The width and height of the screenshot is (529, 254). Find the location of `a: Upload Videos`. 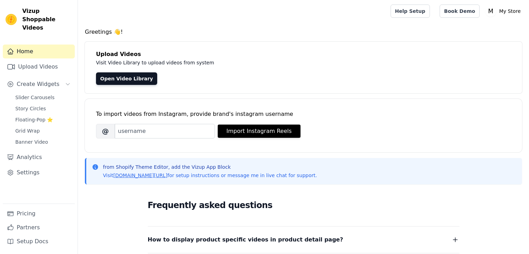

a: Upload Videos is located at coordinates (39, 67).